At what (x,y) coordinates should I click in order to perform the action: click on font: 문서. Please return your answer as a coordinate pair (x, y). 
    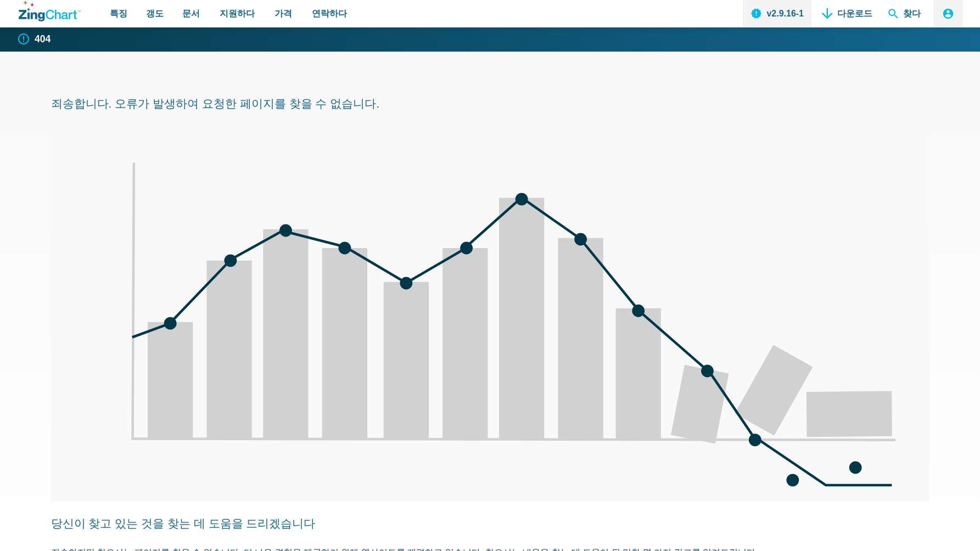
    Looking at the image, I should click on (191, 13).